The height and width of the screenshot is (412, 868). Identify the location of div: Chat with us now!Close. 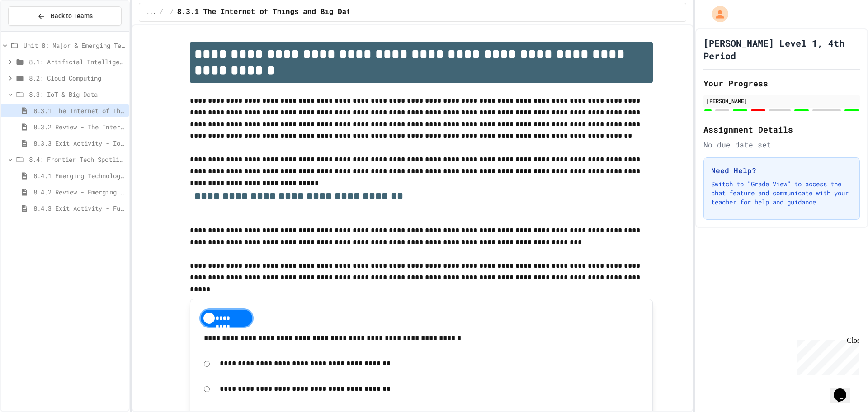
(33, 30).